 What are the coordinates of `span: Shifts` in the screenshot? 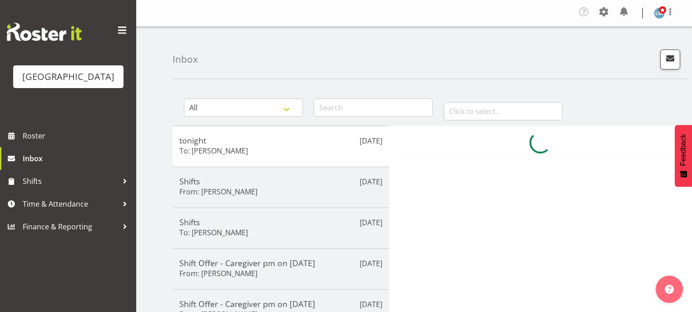 It's located at (70, 181).